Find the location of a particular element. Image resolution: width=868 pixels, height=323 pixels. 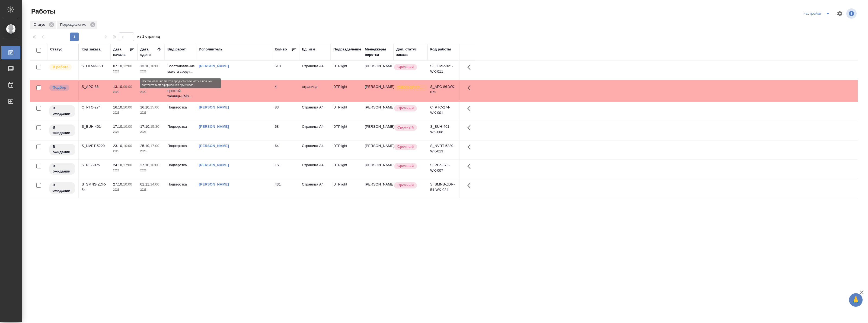

span: Посмотреть информацию is located at coordinates (852, 14).